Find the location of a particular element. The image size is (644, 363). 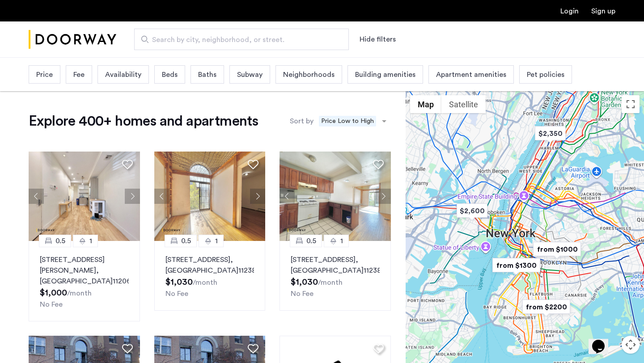

span: Subway is located at coordinates (250, 75).